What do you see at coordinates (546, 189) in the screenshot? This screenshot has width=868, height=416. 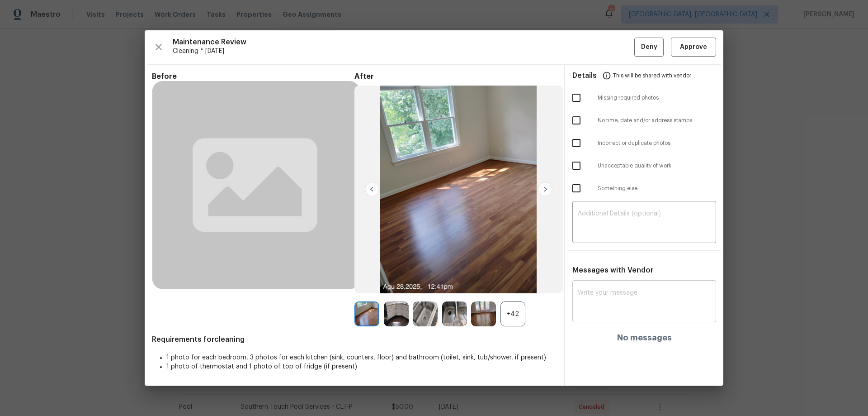 I see `img: right-chevron-button-url` at bounding box center [546, 189].